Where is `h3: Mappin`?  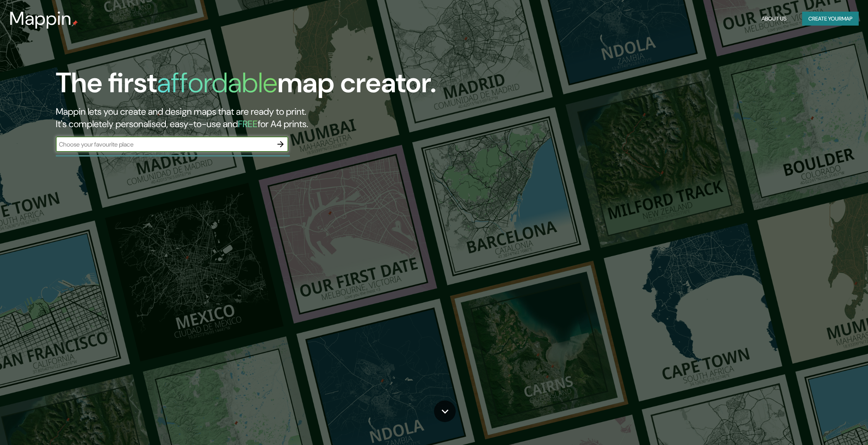
h3: Mappin is located at coordinates (40, 18).